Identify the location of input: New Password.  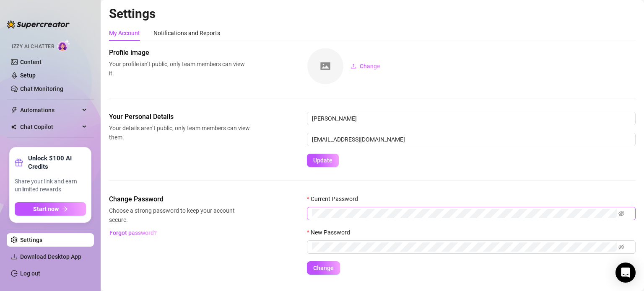
(464, 247).